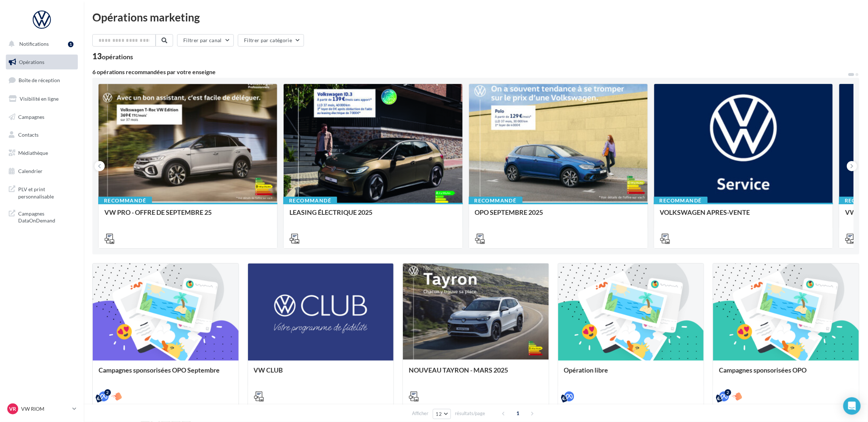 This screenshot has width=868, height=422. Describe the element at coordinates (42, 153) in the screenshot. I see `a: Médiathèque` at that location.